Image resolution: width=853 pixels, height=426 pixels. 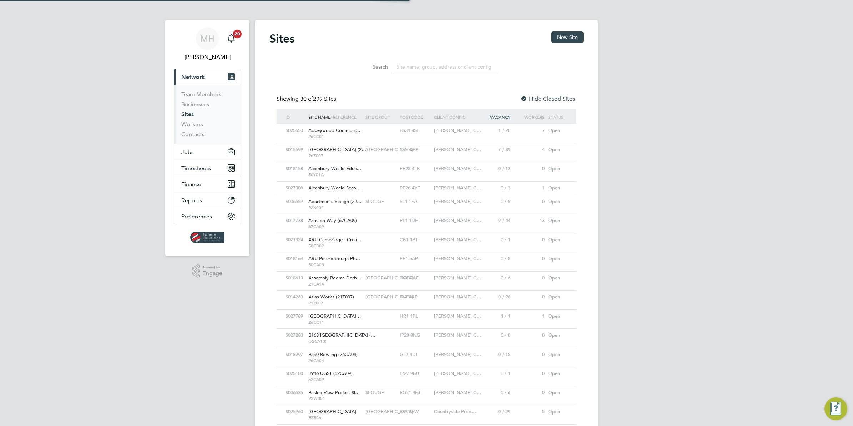 What do you see at coordinates (331, 296) in the screenshot?
I see `span: Atlas Works (21Z007)` at bounding box center [331, 296].